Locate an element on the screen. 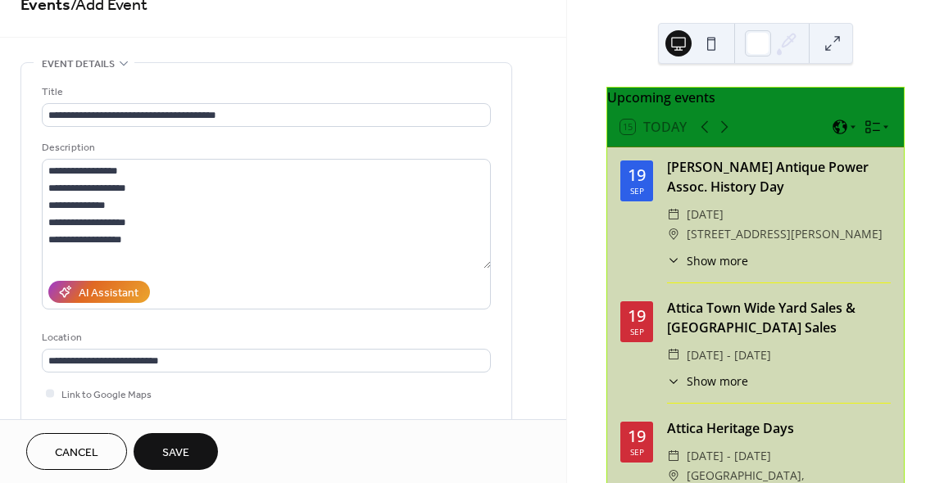  span: Event details is located at coordinates (78, 64).